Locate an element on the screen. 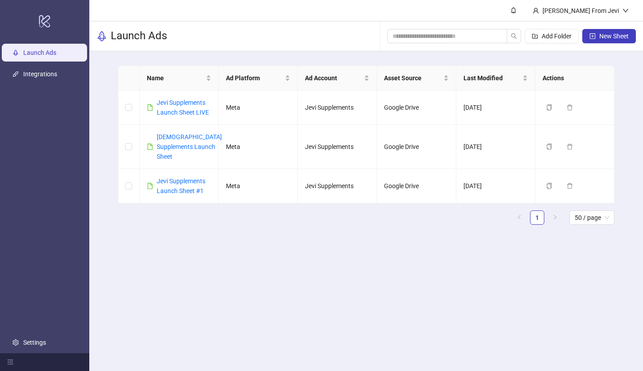  button: New Sheet is located at coordinates (609, 36).